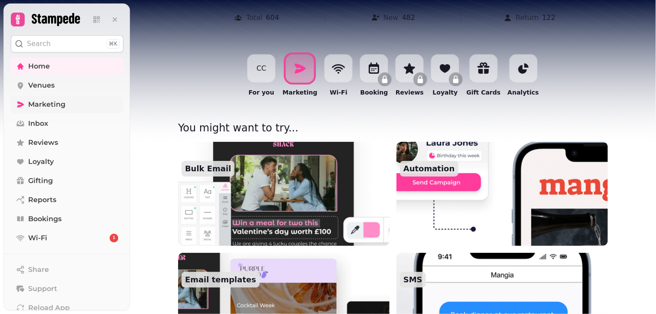 The image size is (656, 314). What do you see at coordinates (41, 162) in the screenshot?
I see `span: Loyalty` at bounding box center [41, 162].